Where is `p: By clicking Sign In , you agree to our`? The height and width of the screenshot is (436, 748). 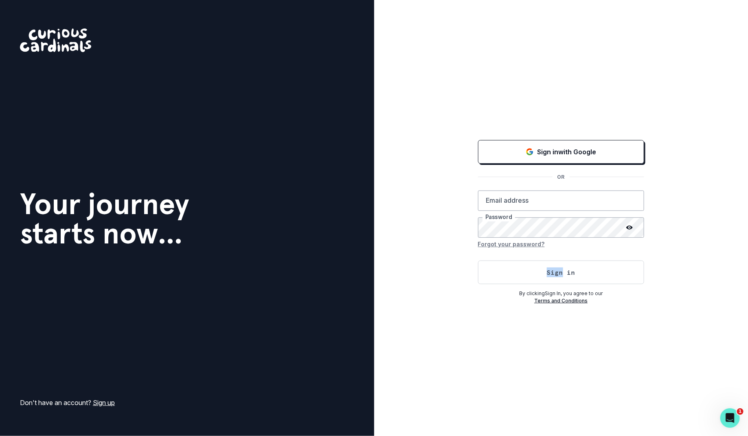
p: By clicking Sign In , you agree to our is located at coordinates (561, 294).